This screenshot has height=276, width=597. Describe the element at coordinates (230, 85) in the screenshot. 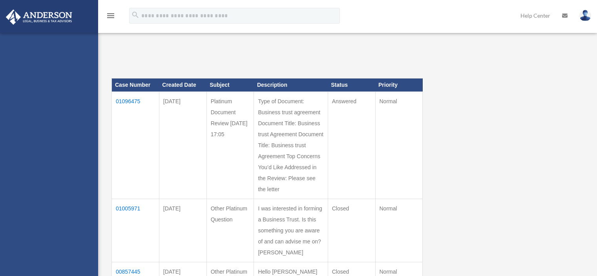

I see `th: Subject` at that location.